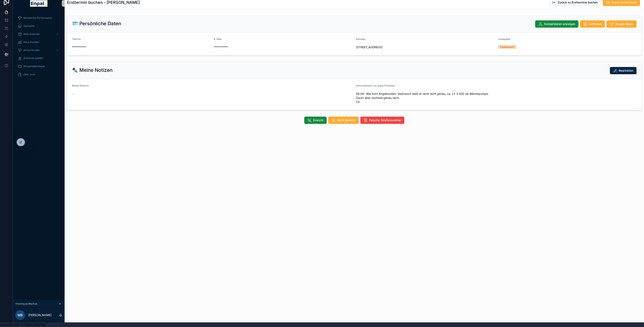  What do you see at coordinates (80, 85) in the screenshot?
I see `span: Meine Notizen` at bounding box center [80, 85].